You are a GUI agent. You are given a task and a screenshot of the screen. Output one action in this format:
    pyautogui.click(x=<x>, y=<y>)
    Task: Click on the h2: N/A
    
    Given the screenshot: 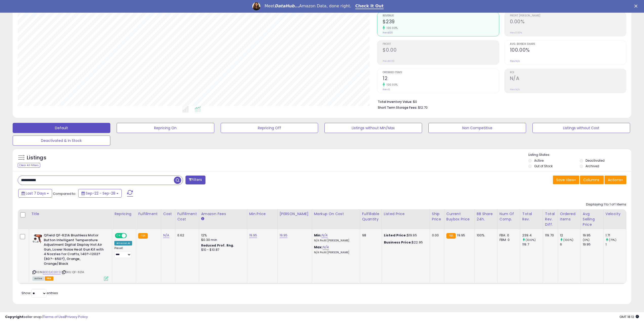 What is the action you would take?
    pyautogui.click(x=568, y=79)
    